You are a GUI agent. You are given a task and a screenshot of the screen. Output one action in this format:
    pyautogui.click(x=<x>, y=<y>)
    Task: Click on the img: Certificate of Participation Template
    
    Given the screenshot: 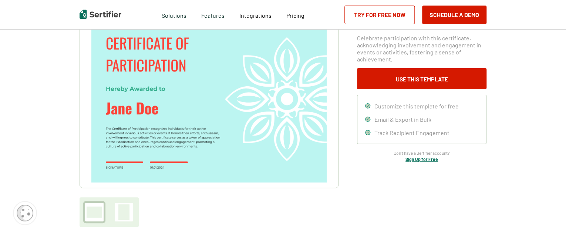 What is the action you would take?
    pyautogui.click(x=209, y=99)
    